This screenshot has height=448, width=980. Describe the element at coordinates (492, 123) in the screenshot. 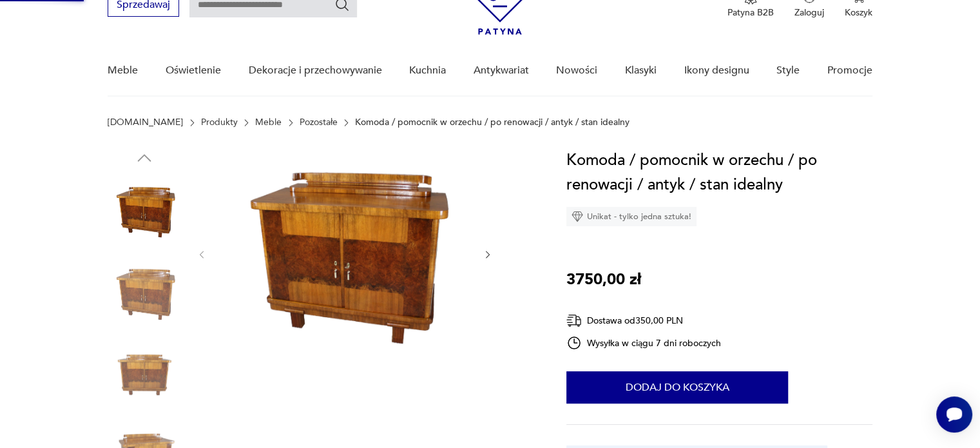

I see `p: Komoda / pomocnik w orzechu / po renowacji / antyk / stan idealny` at that location.